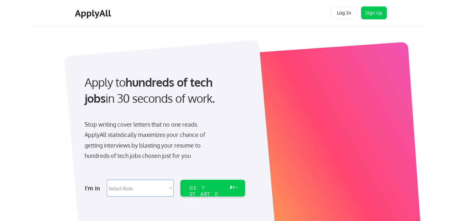 The image size is (463, 221). Describe the element at coordinates (344, 13) in the screenshot. I see `button: Log In` at that location.